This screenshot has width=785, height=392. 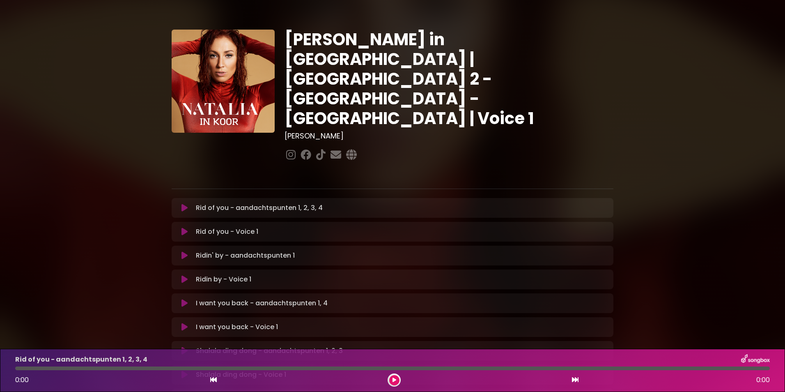 I want to click on p: Ridin by - Voice 1, so click(x=223, y=279).